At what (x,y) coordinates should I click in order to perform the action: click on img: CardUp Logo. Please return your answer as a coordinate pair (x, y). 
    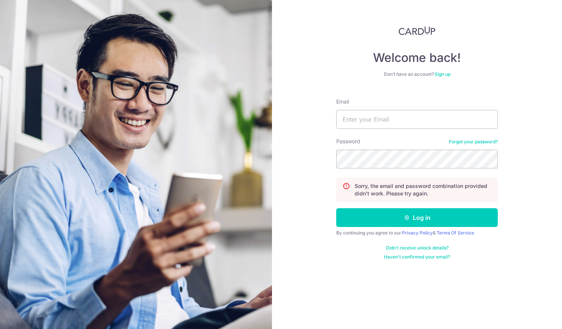
    Looking at the image, I should click on (417, 31).